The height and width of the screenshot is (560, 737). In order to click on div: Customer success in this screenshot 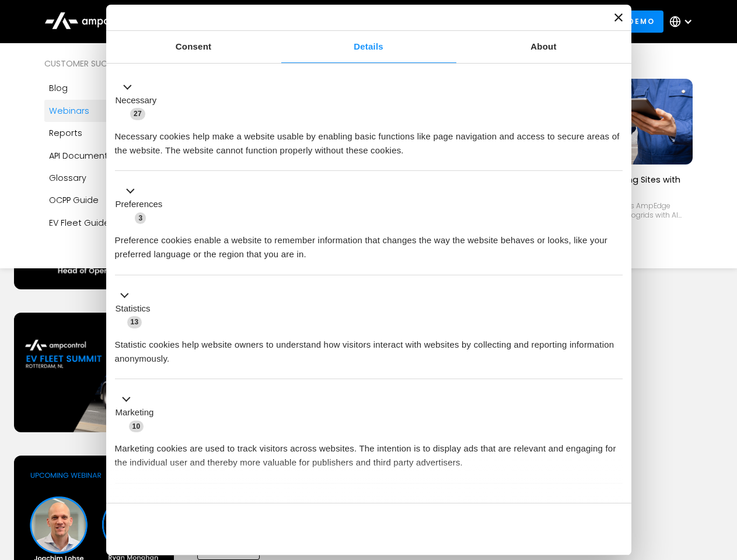, I will do `click(117, 63)`.